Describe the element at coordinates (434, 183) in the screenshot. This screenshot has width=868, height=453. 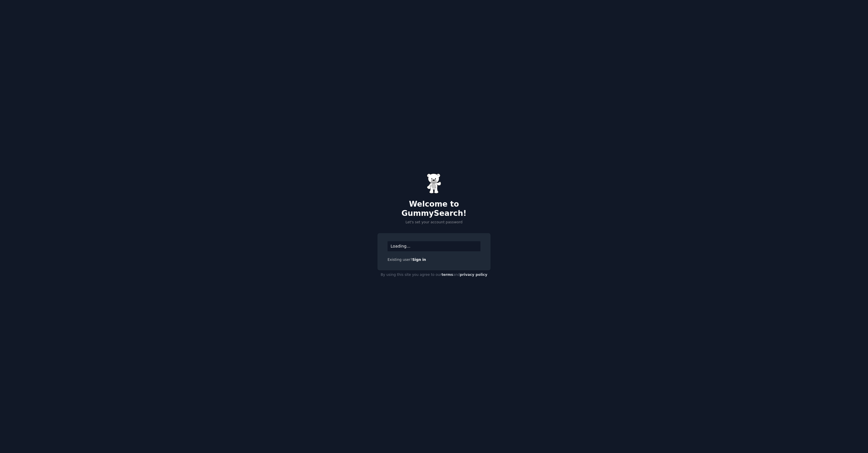
I see `img: Gummy Bear` at that location.